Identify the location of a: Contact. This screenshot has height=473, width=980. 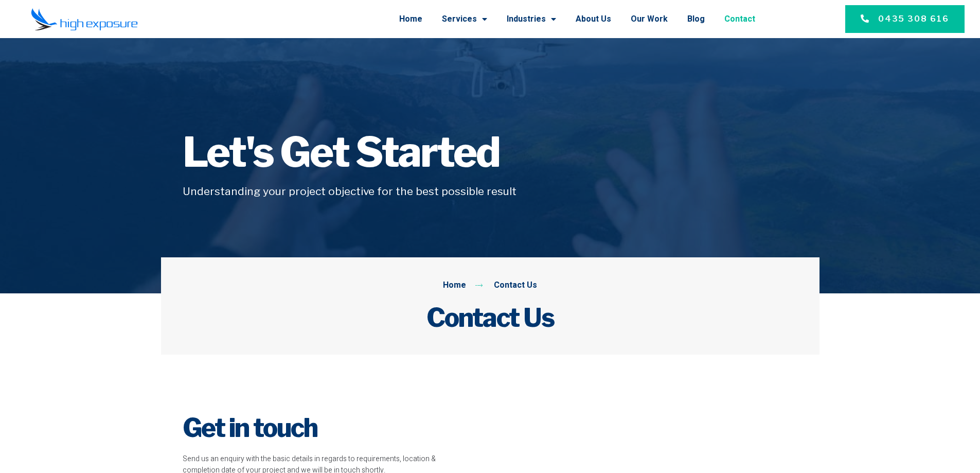
(740, 19).